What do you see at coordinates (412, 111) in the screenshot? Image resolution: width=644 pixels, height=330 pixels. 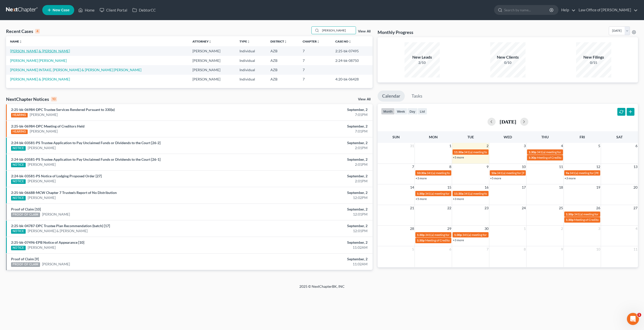 I see `button: day` at bounding box center [412, 111].